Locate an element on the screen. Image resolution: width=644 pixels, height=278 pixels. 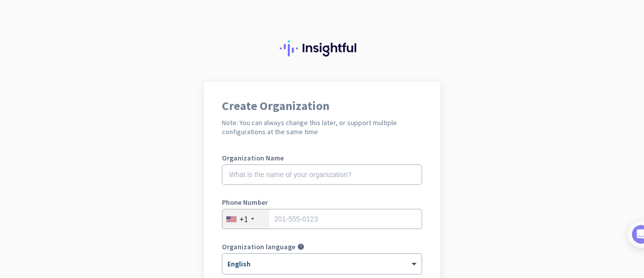
label: Organization language is located at coordinates (259, 246).